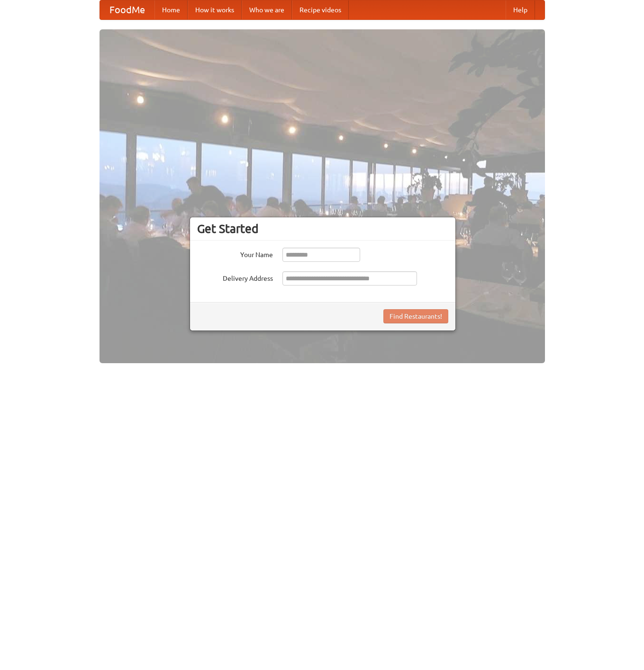 This screenshot has width=644, height=670. I want to click on button: Find Restaurants!, so click(415, 316).